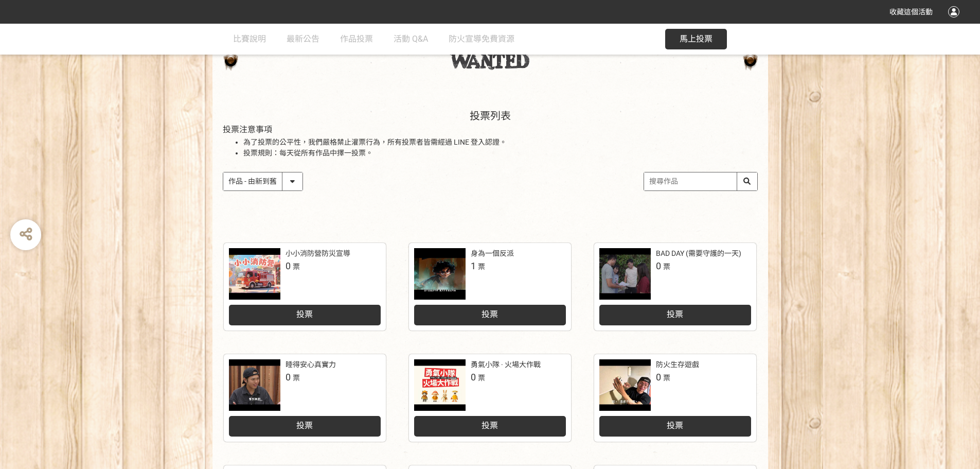 Image resolution: width=980 pixels, height=469 pixels. I want to click on span: 比賽說明, so click(249, 39).